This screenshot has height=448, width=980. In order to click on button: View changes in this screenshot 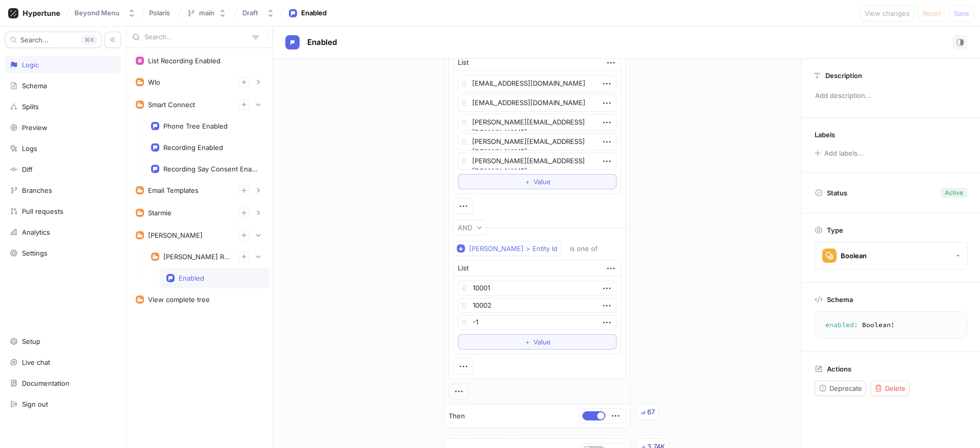, I will do `click(887, 13)`.